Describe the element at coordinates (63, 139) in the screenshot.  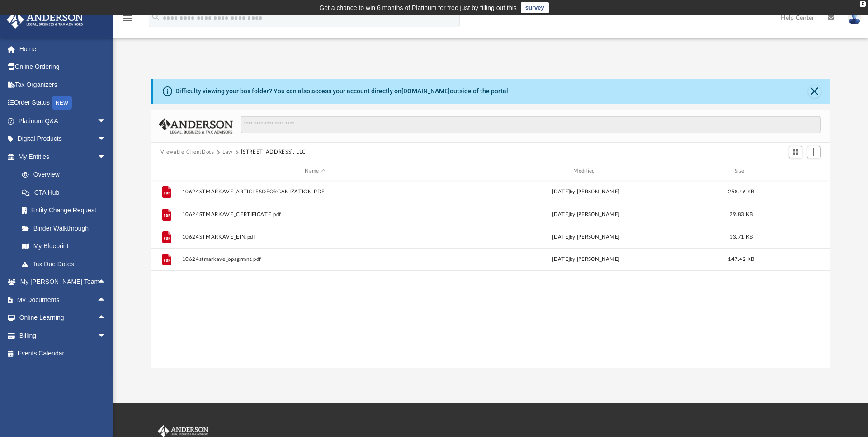
I see `a: Digital Productsarrow_drop_down` at that location.